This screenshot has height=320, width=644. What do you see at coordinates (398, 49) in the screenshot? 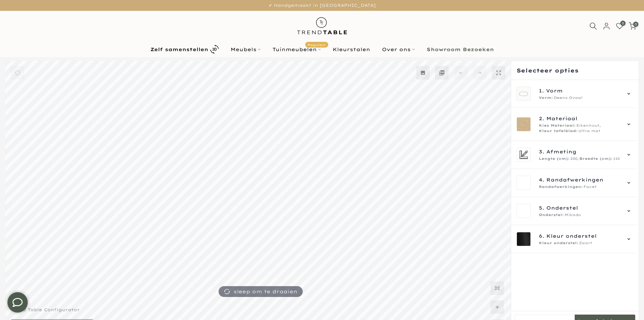
I see `a: Over ons` at bounding box center [398, 49].